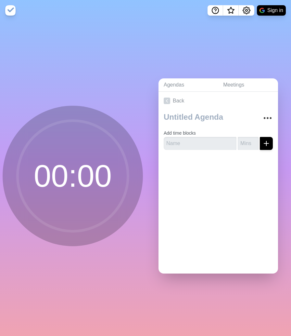 The height and width of the screenshot is (336, 291). Describe the element at coordinates (10, 10) in the screenshot. I see `img: timeblocks logo` at that location.